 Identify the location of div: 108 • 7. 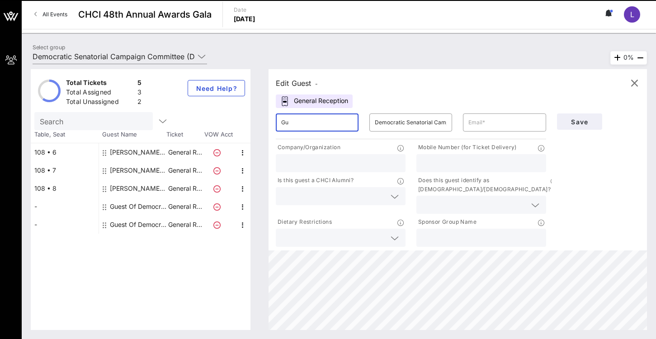
(65, 171).